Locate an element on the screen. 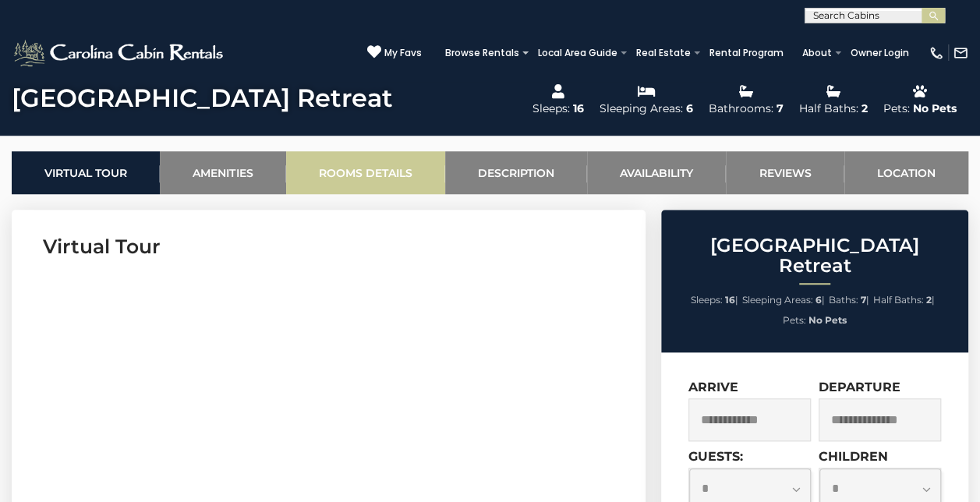 Image resolution: width=980 pixels, height=502 pixels. a: My Favs is located at coordinates (394, 52).